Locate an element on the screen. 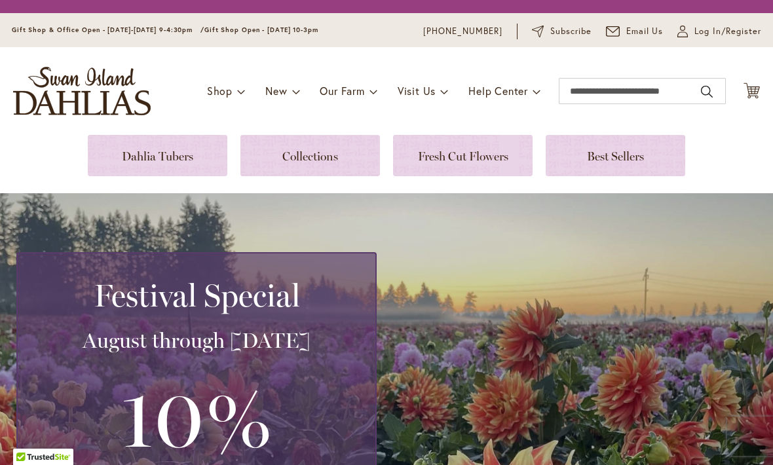 The height and width of the screenshot is (465, 773). a: Subscribe is located at coordinates (561, 31).